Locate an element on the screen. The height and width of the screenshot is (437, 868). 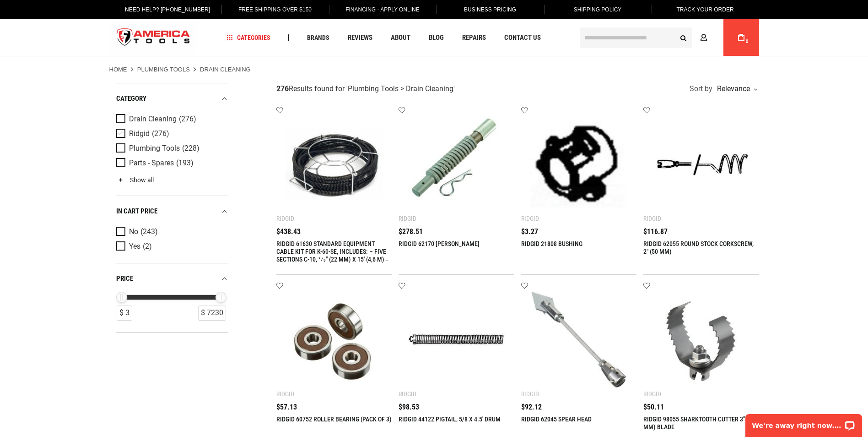
button: Search is located at coordinates (684, 37).